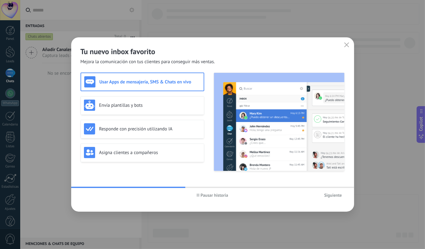 The image size is (425, 249). What do you see at coordinates (150, 152) in the screenshot?
I see `h3: Asigna clientes a compañeros` at bounding box center [150, 152].